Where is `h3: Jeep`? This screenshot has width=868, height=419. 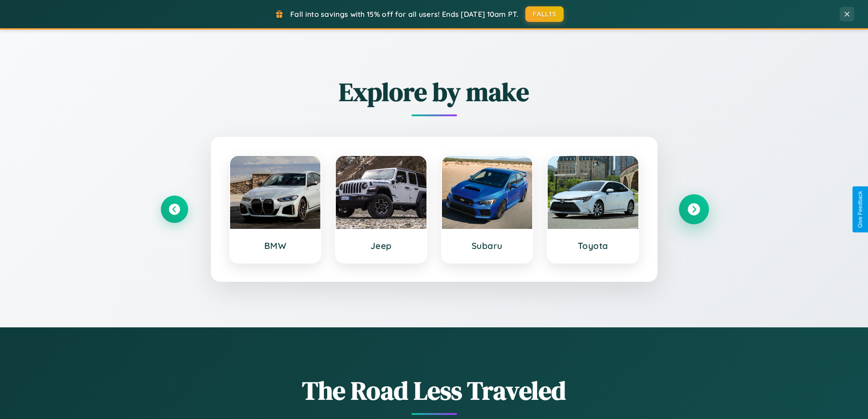 h3: Jeep is located at coordinates (381, 245).